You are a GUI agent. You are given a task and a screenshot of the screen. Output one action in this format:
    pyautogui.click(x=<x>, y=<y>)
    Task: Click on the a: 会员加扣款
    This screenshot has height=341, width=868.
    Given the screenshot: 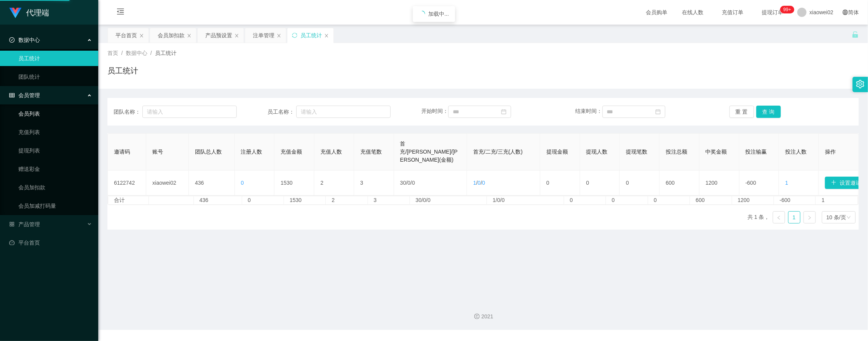 What is the action you would take?
    pyautogui.click(x=56, y=187)
    